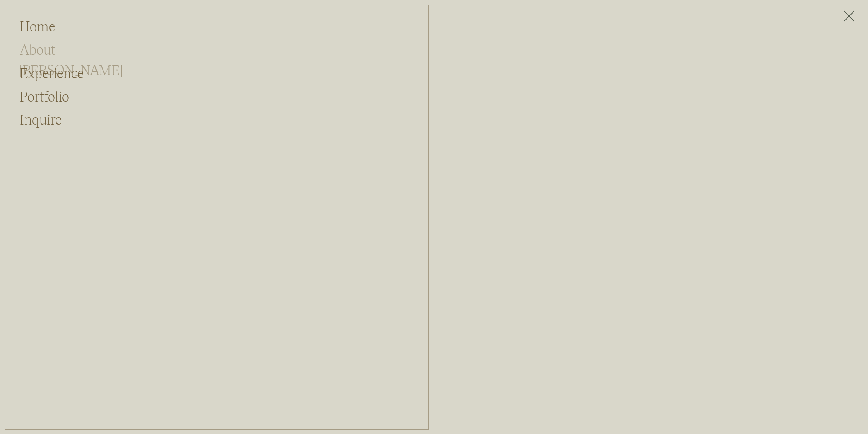 This screenshot has height=434, width=868. What do you see at coordinates (44, 118) in the screenshot?
I see `a: Inquire` at bounding box center [44, 118].